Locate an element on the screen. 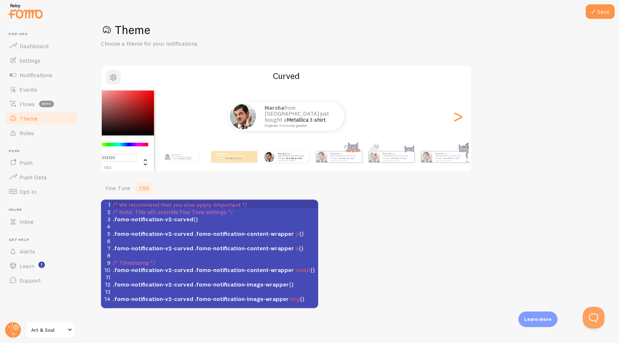  h2: Curved is located at coordinates (286, 76).